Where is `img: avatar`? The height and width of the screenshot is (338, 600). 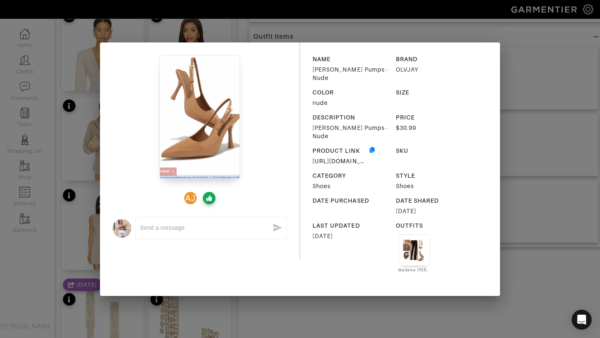
img: avatar is located at coordinates (122, 228).